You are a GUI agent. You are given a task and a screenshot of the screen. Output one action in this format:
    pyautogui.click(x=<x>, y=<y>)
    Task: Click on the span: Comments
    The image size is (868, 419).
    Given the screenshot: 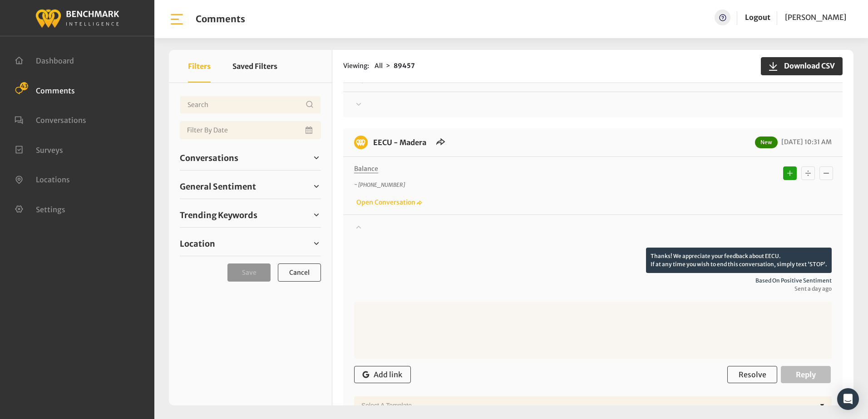 What is the action you would take?
    pyautogui.click(x=56, y=90)
    